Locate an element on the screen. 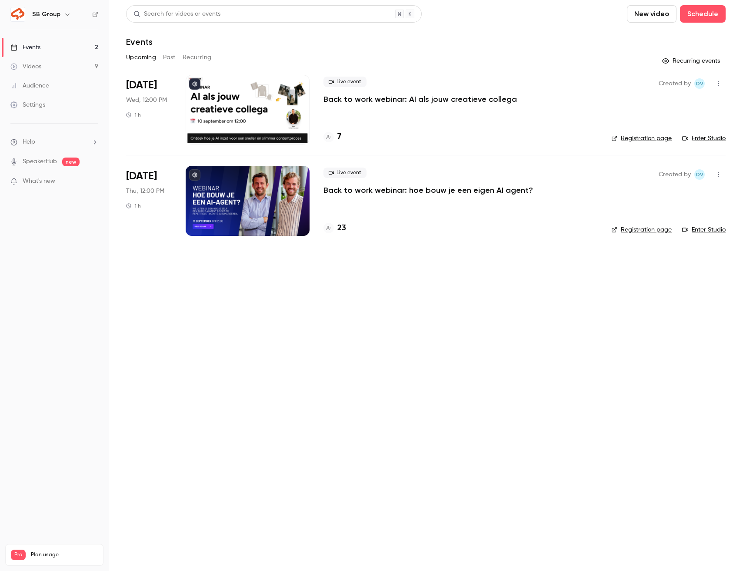 This screenshot has width=743, height=571. span: What's new is located at coordinates (39, 181).